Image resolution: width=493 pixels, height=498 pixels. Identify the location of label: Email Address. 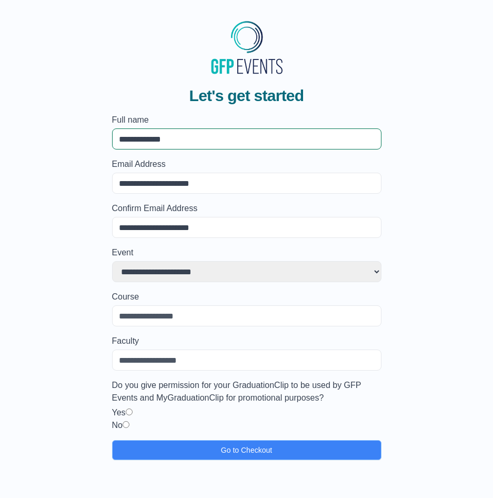
(247, 164).